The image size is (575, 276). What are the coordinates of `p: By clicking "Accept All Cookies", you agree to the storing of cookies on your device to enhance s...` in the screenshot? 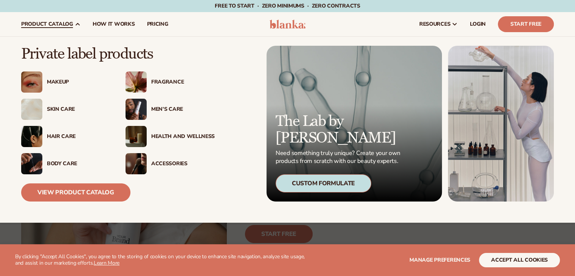 It's located at (164, 260).